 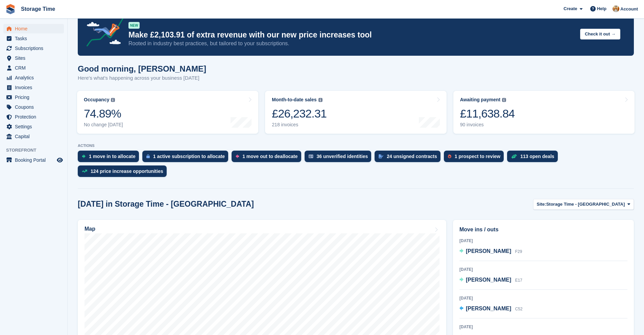 What do you see at coordinates (519, 309) in the screenshot?
I see `span: C52` at bounding box center [519, 309].